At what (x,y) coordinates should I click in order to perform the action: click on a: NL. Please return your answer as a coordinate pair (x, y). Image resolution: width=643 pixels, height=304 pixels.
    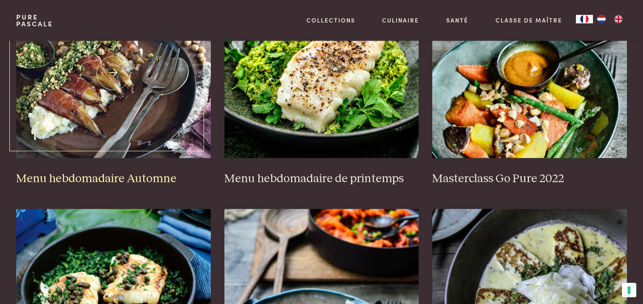
    Looking at the image, I should click on (602, 19).